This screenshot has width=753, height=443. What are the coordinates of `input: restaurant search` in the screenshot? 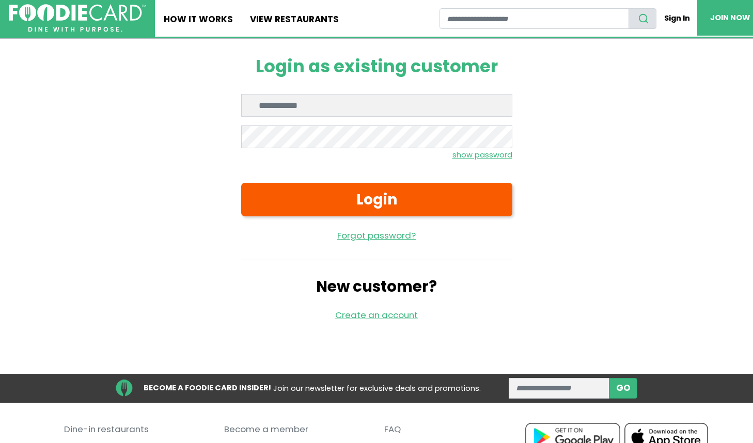 It's located at (534, 19).